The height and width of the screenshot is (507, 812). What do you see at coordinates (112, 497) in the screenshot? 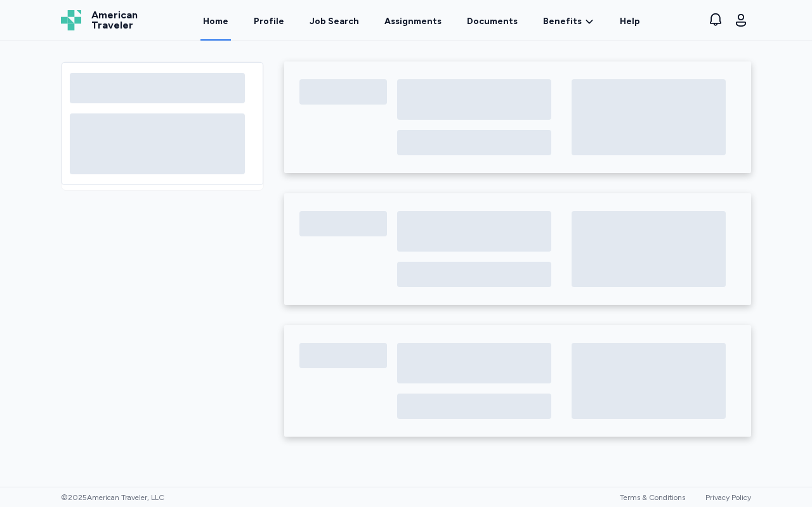
I see `span: © 2025 American Traveler, LLC` at bounding box center [112, 497].